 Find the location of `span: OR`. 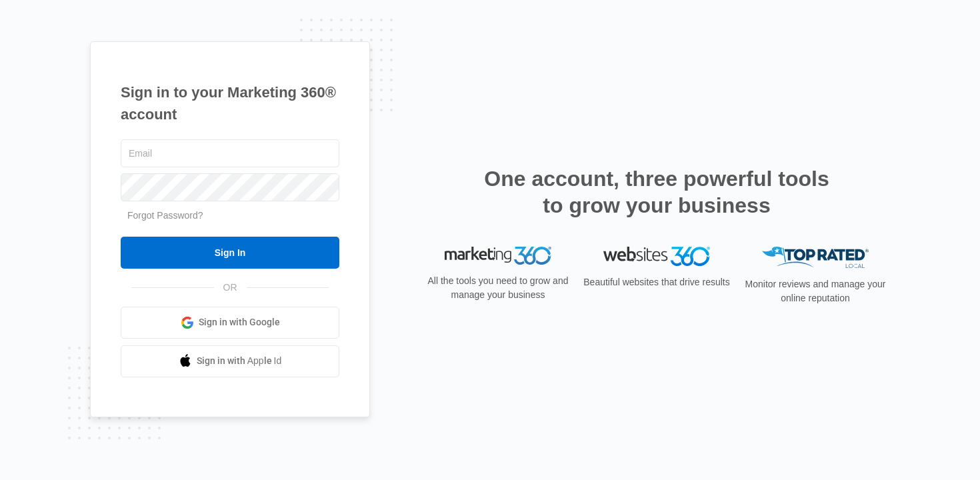

span: OR is located at coordinates (230, 287).